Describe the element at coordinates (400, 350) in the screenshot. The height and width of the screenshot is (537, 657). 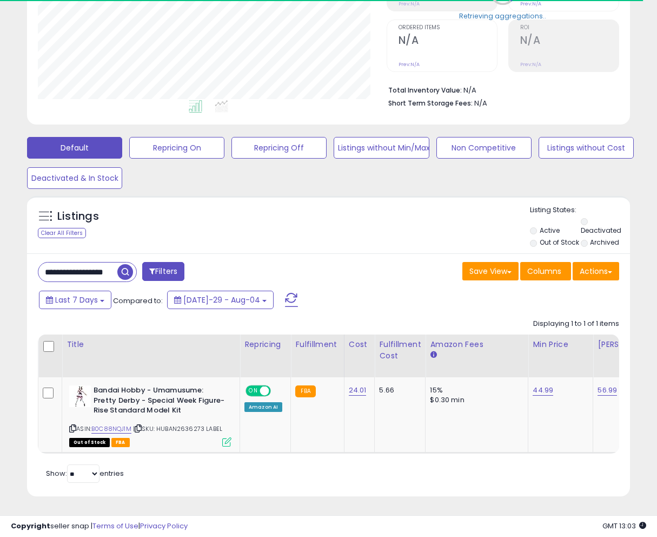
I see `div: Fulfillment Cost` at that location.